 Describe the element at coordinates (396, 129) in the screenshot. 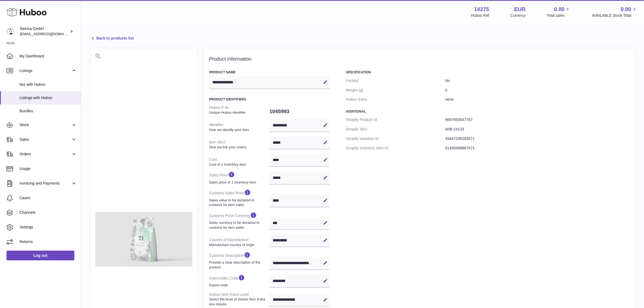

I see `dt: Shopify SKU` at that location.